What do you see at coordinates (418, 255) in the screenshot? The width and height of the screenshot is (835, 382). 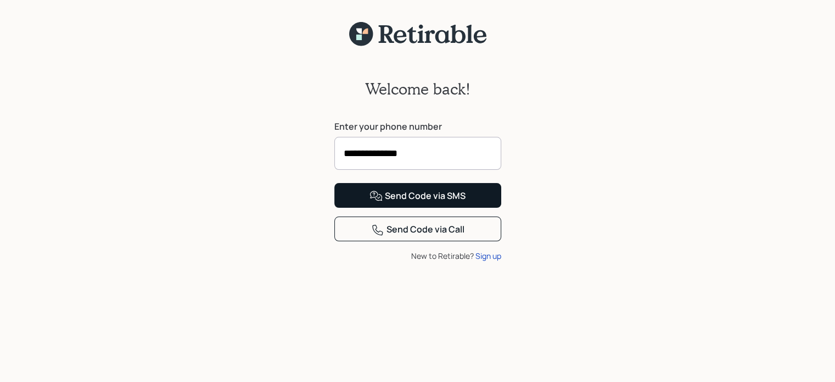 I see `div: New to Retirable?` at bounding box center [418, 255].